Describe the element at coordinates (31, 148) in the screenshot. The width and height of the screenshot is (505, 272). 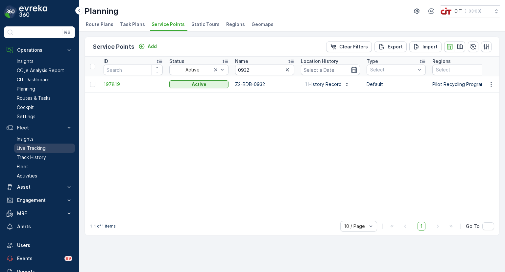
I see `p: Live Tracking` at that location.